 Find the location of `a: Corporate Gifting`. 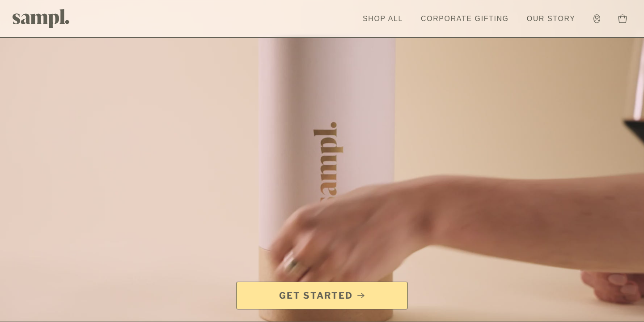

a: Corporate Gifting is located at coordinates (465, 19).